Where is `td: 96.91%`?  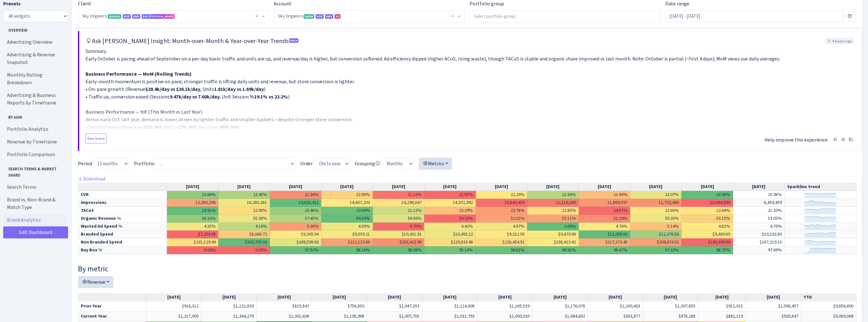
td: 96.91% is located at coordinates (553, 250).